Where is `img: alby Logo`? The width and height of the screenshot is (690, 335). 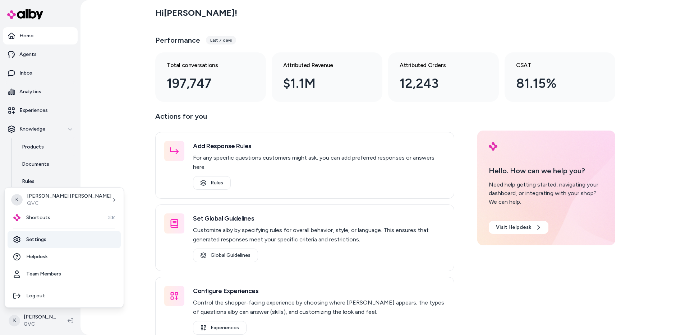 img: alby Logo is located at coordinates (17, 218).